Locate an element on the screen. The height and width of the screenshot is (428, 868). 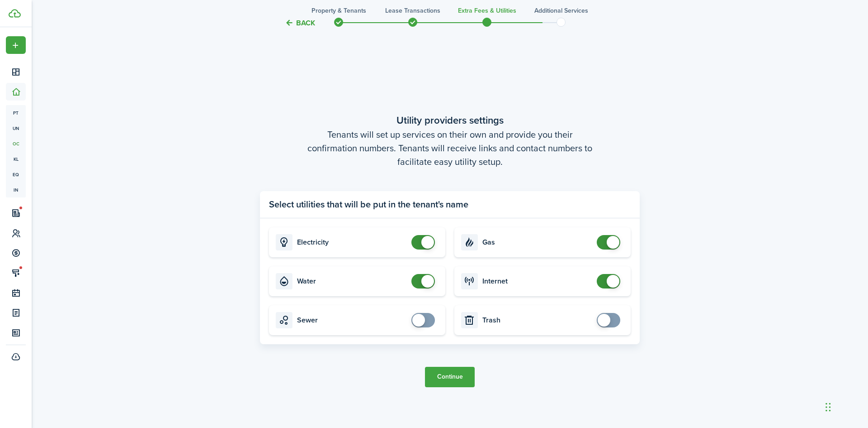
card-title: Water is located at coordinates (352, 281).